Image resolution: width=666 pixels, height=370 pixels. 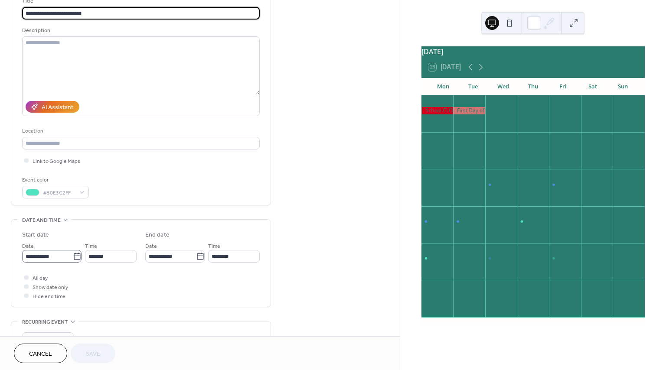 I want to click on div: Tue, so click(x=473, y=87).